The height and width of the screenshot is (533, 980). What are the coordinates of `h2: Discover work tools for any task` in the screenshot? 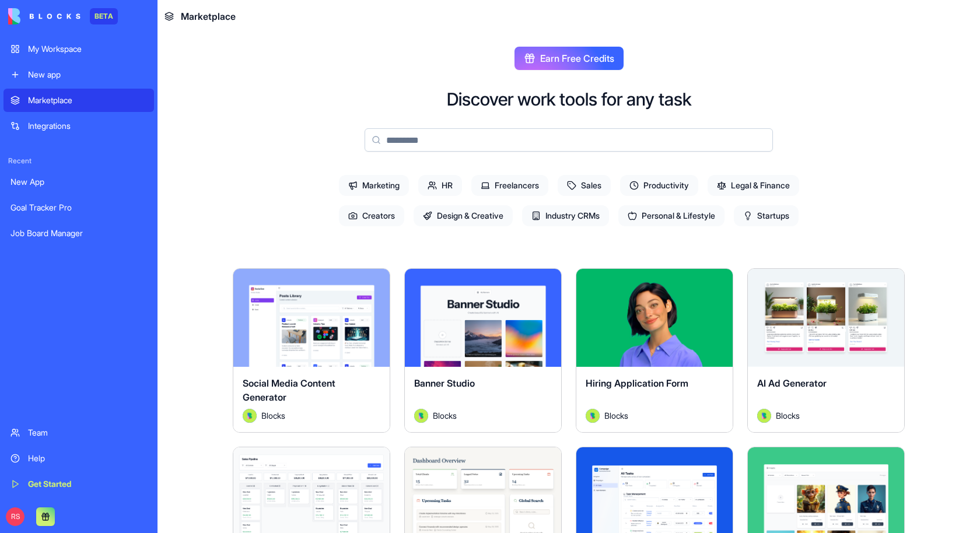 It's located at (568, 99).